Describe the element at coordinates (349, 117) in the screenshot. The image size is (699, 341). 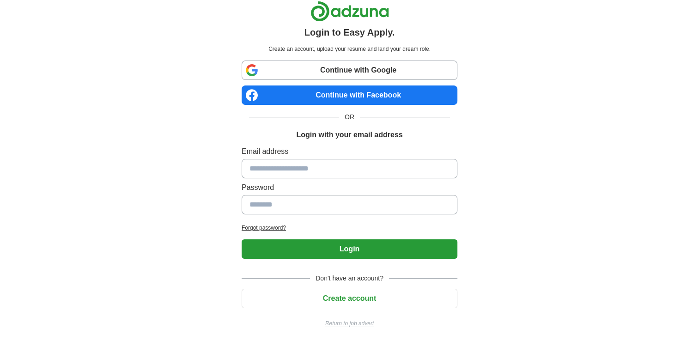
I see `span: OR` at that location.